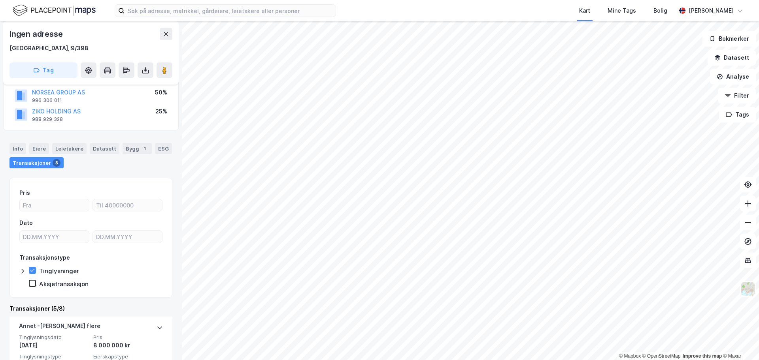 The image size is (759, 360). What do you see at coordinates (39, 149) in the screenshot?
I see `div: Eiere` at bounding box center [39, 149].